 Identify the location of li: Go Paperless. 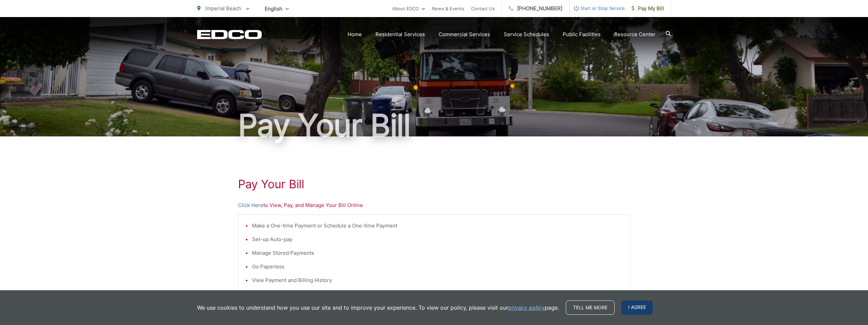
(438, 267).